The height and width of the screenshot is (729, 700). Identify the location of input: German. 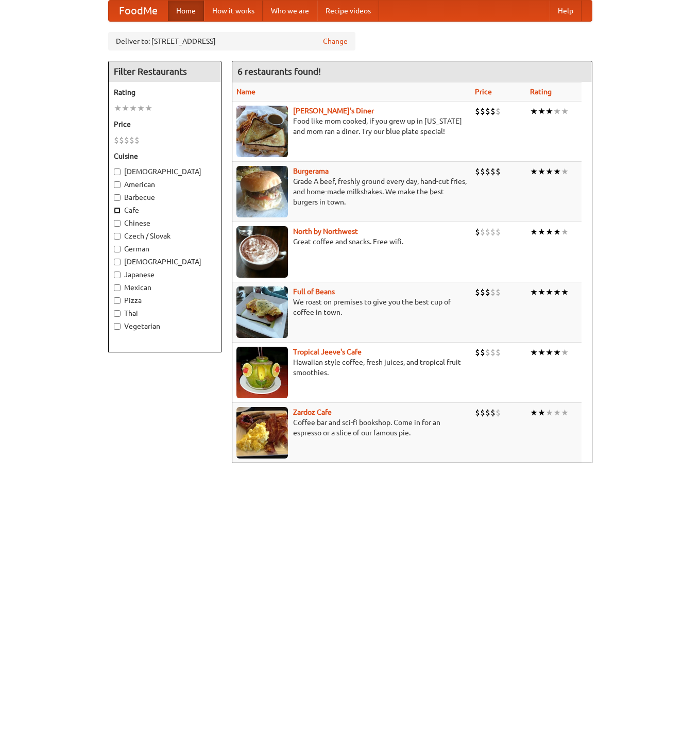
(117, 249).